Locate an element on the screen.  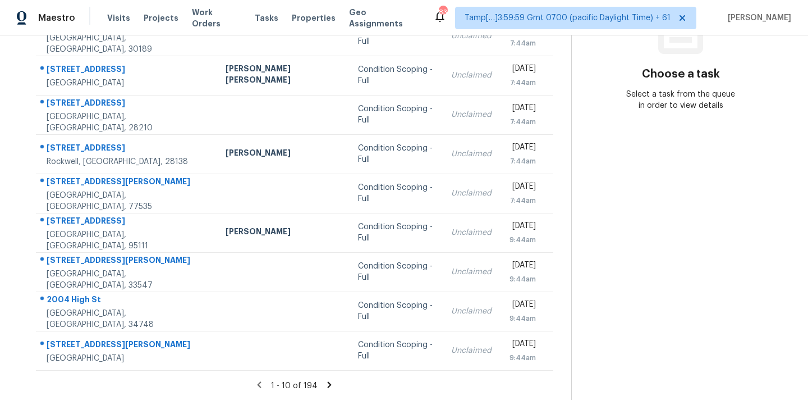
div: 838 is located at coordinates (443, 12).